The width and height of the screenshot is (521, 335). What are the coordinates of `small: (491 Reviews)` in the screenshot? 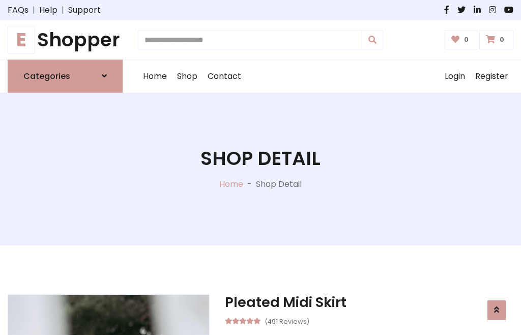 It's located at (287, 321).